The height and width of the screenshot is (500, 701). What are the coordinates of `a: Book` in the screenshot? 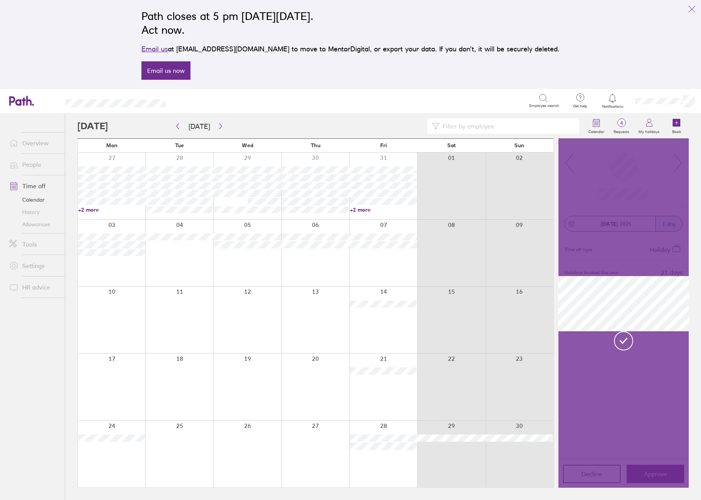 It's located at (676, 126).